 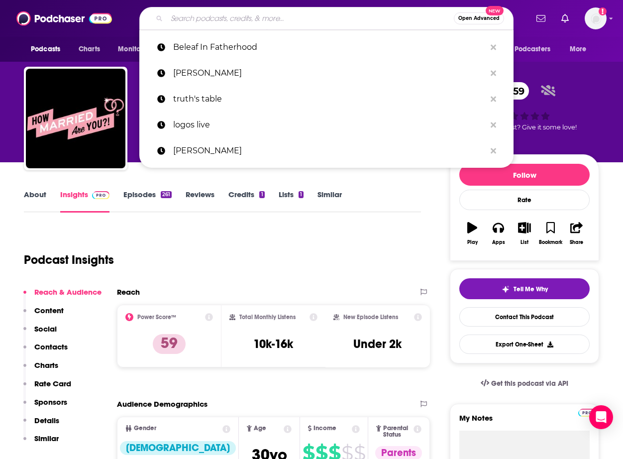 What do you see at coordinates (157, 317) in the screenshot?
I see `h2: Power Score™` at bounding box center [157, 317].